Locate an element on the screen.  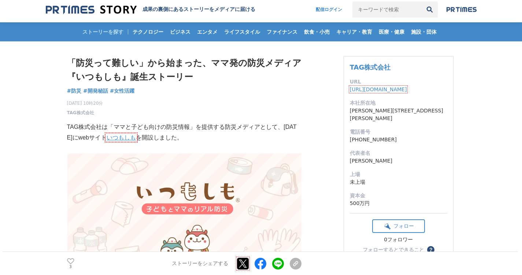
a: prtimes is located at coordinates (462, 10).